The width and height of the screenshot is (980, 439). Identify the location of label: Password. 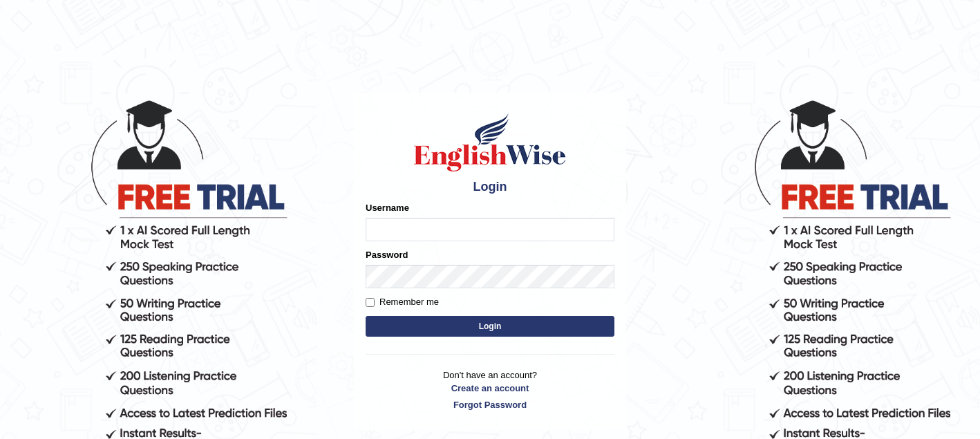
(387, 254).